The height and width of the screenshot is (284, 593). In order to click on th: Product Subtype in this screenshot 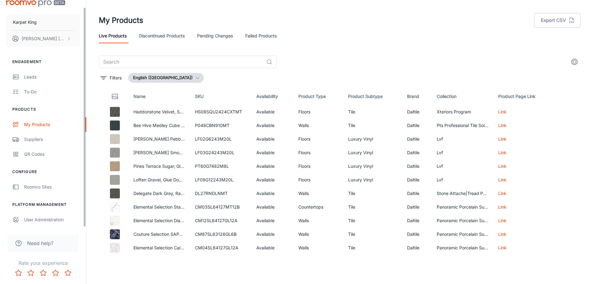, I will do `click(373, 96)`.